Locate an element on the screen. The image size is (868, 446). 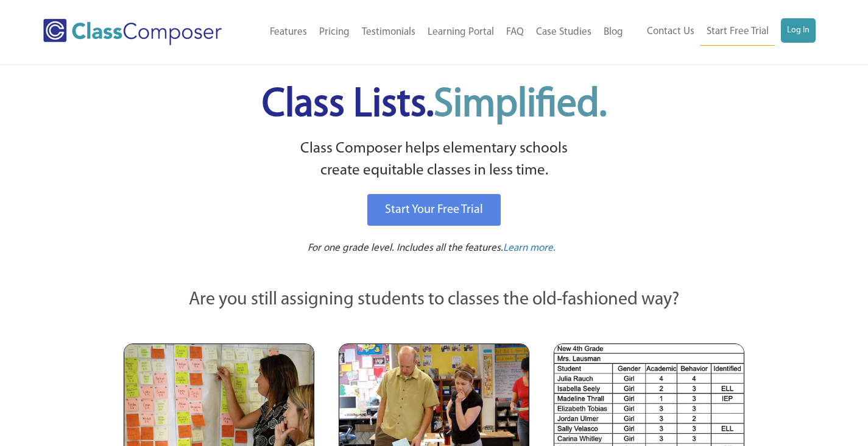
span: Class Lists. is located at coordinates (434, 104).